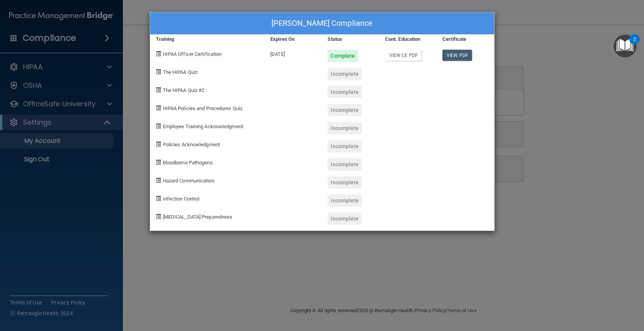 Image resolution: width=644 pixels, height=331 pixels. What do you see at coordinates (351, 39) in the screenshot?
I see `div: Status` at bounding box center [351, 39].